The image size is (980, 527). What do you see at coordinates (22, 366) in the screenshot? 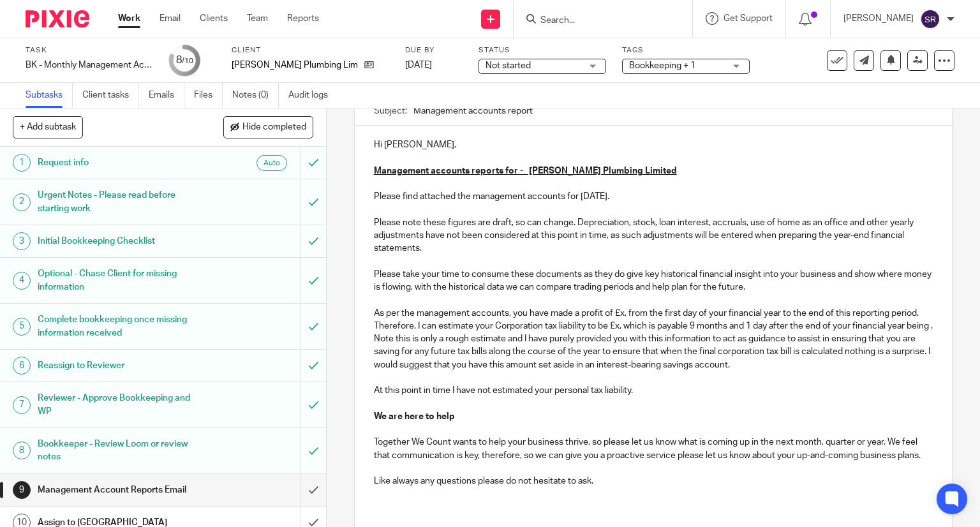
I see `div: 6` at bounding box center [22, 366].